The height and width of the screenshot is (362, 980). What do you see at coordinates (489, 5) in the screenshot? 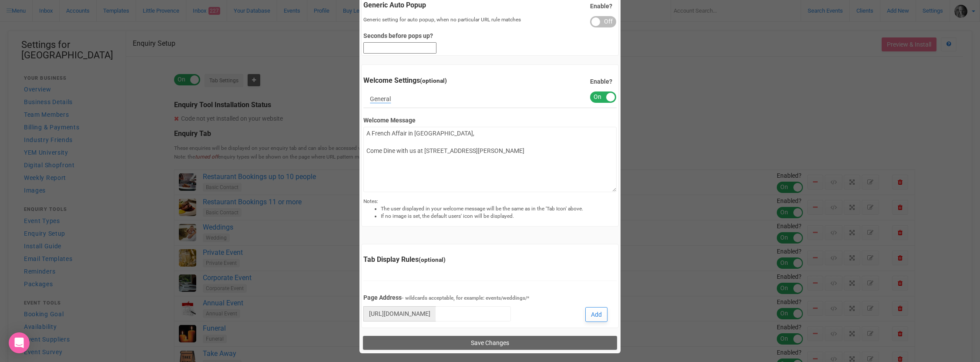
I see `legend: Generic Auto Popup` at bounding box center [489, 5].